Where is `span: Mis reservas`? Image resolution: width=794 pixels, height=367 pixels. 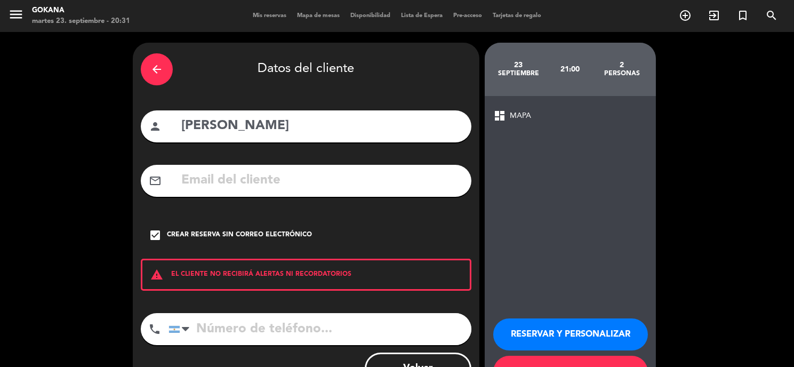
span: Mis reservas is located at coordinates (269, 15).